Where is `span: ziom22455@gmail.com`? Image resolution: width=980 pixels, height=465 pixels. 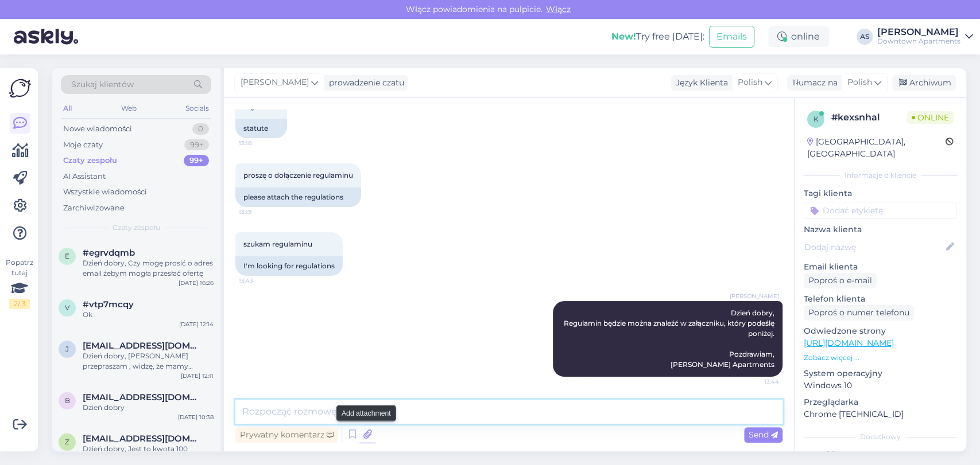 span: ziom22455@gmail.com is located at coordinates (142, 438).